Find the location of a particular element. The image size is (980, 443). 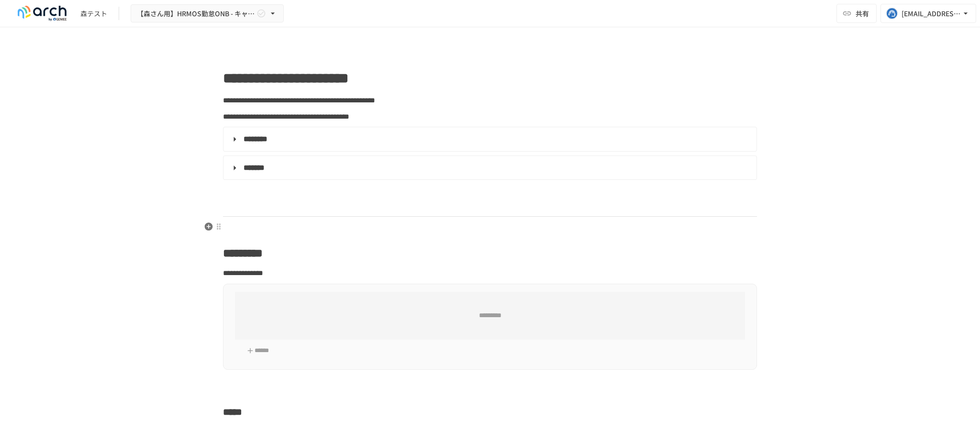

div: 森テスト is located at coordinates (94, 14).